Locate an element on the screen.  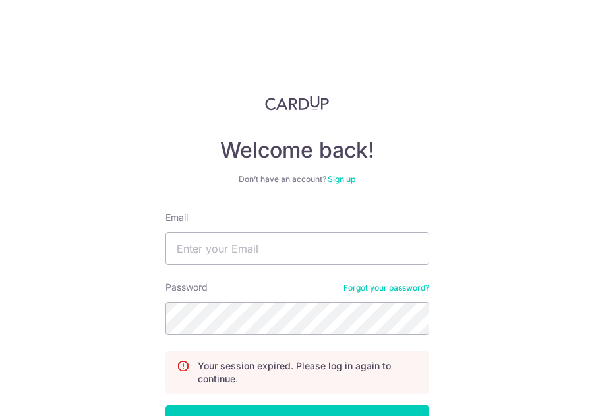
img: CardUp Logo is located at coordinates (297, 103).